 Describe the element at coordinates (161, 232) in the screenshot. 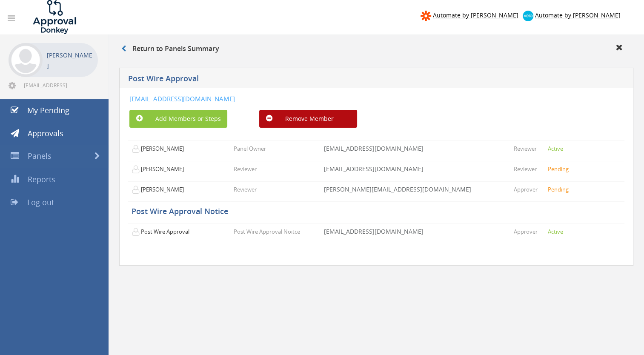

I see `p: Post Wire Approval` at that location.